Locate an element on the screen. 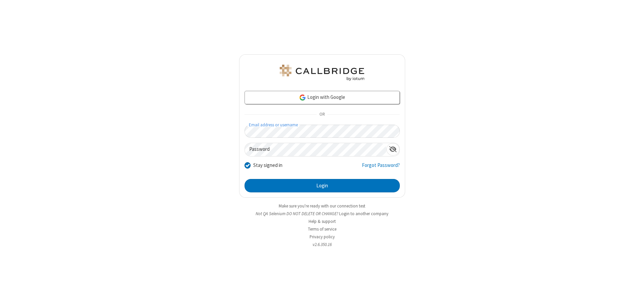 Image resolution: width=644 pixels, height=307 pixels. a: Make sure you're ready with our connection test is located at coordinates (322, 206).